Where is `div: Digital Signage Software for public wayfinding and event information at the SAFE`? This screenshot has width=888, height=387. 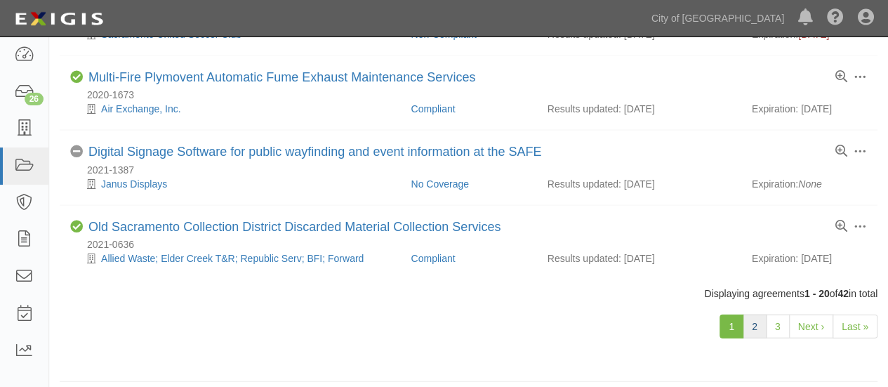
div: Digital Signage Software for public wayfinding and event information at the SAFE is located at coordinates (314, 152).